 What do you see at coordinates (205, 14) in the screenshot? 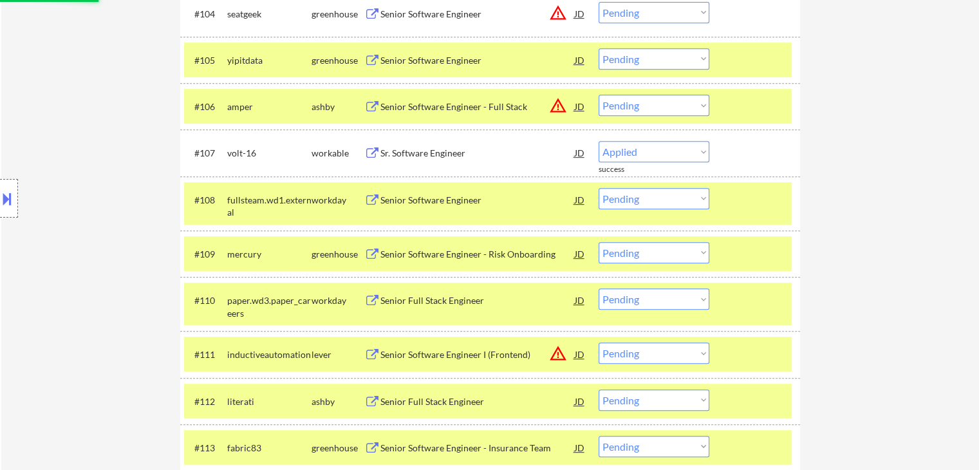
I see `div: #104` at bounding box center [205, 14].